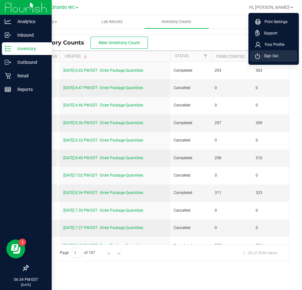 This screenshot has width=302, height=290. Describe the element at coordinates (63, 7) in the screenshot. I see `span: Orlando WC` at that location.